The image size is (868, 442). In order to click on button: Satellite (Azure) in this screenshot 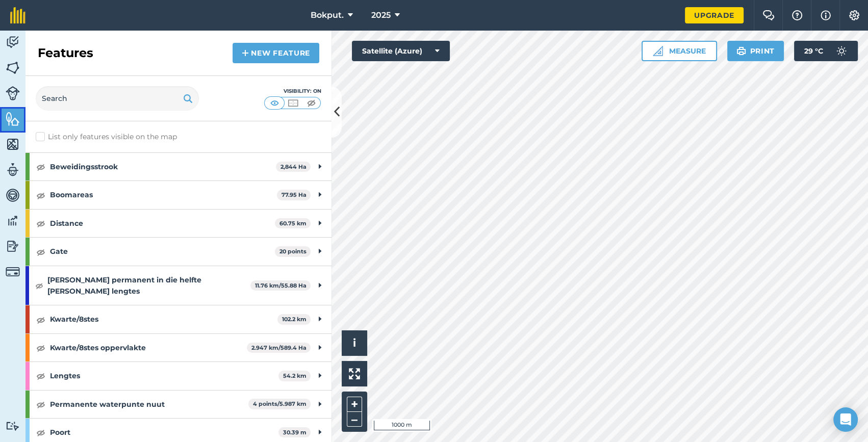, I will do `click(401, 51)`.